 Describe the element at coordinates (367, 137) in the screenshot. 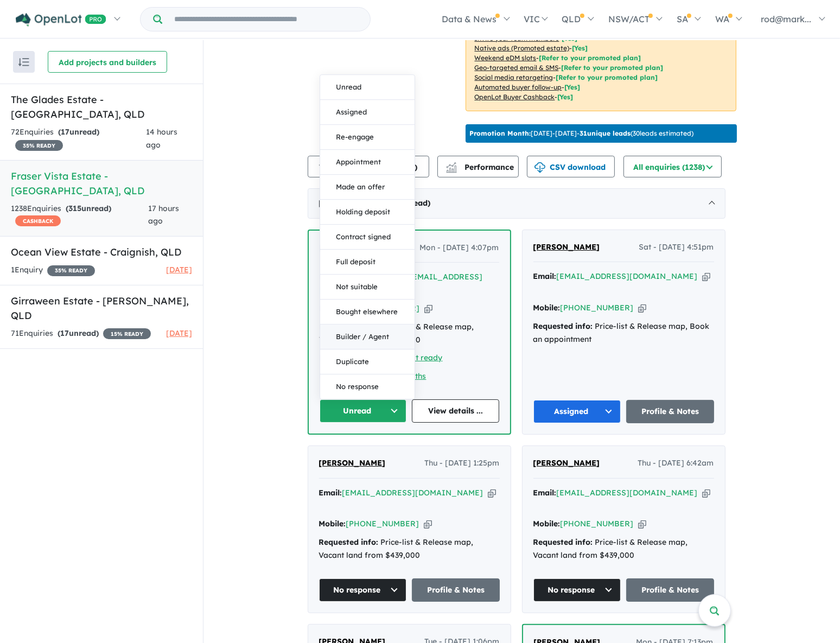

I see `button: Re-engage` at that location.